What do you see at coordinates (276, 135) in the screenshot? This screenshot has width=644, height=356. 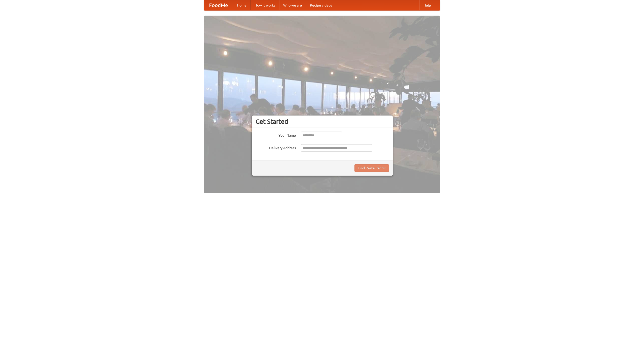 I see `label: Your Name` at bounding box center [276, 135].